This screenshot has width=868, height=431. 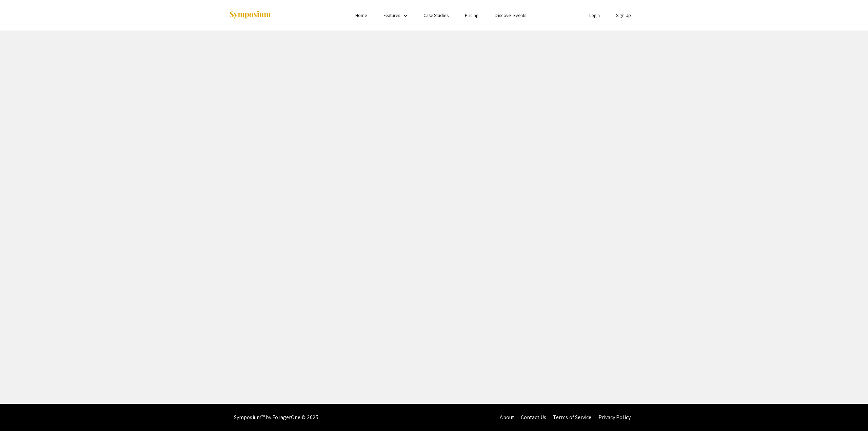 What do you see at coordinates (595, 15) in the screenshot?
I see `a: Login` at bounding box center [595, 15].